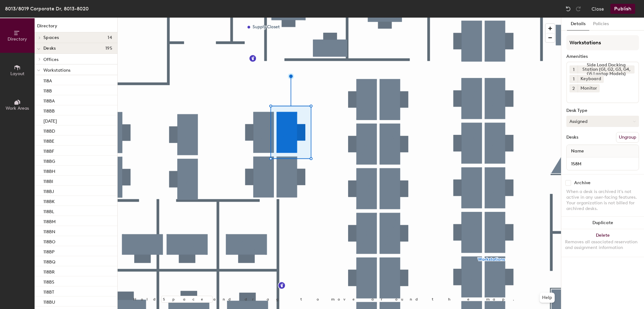  What do you see at coordinates (109, 48) in the screenshot?
I see `span: 195` at bounding box center [109, 48].